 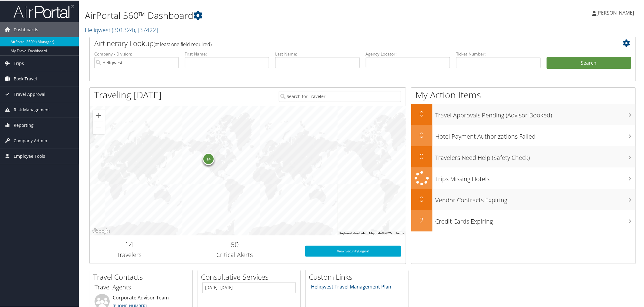 I want to click on span: Employee Tools, so click(x=29, y=156).